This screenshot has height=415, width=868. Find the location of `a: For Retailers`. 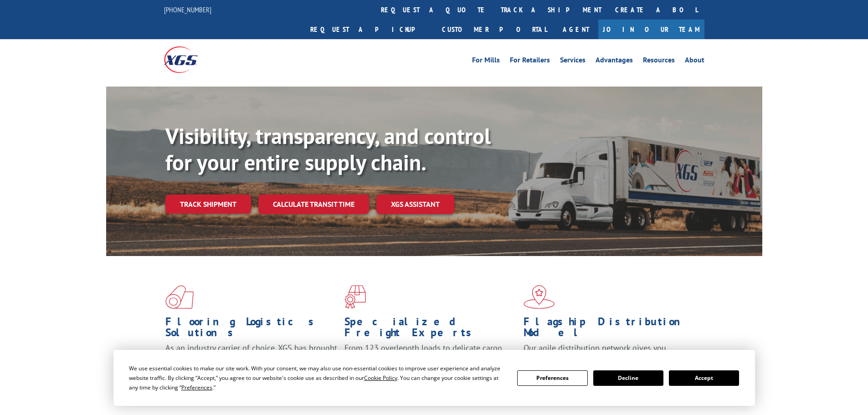

a: For Retailers is located at coordinates (530, 62).